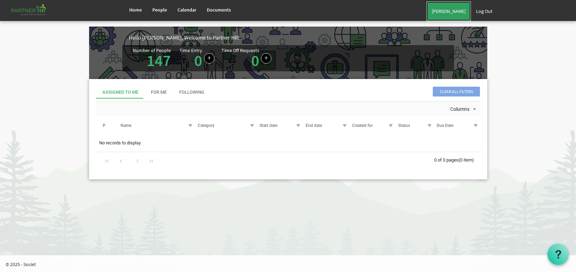 This screenshot has height=272, width=576. What do you see at coordinates (250, 58) in the screenshot?
I see `div: Number of pending time-off requests` at bounding box center [250, 58].